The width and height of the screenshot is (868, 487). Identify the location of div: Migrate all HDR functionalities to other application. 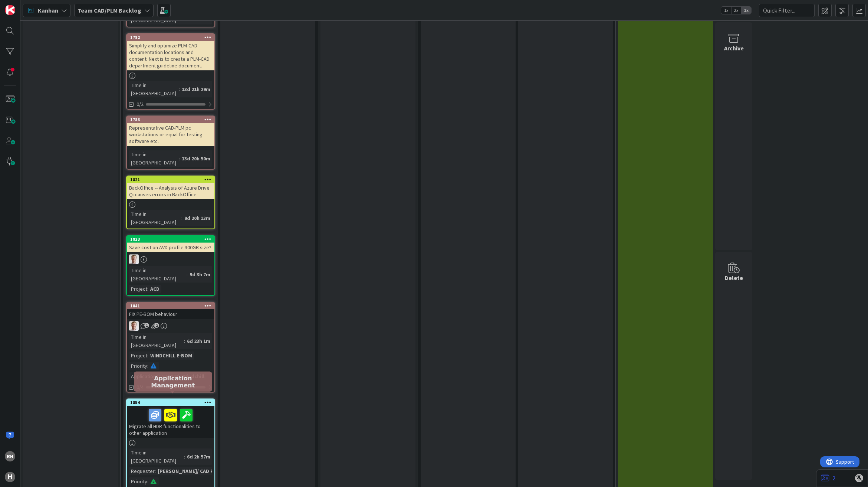
(171, 422).